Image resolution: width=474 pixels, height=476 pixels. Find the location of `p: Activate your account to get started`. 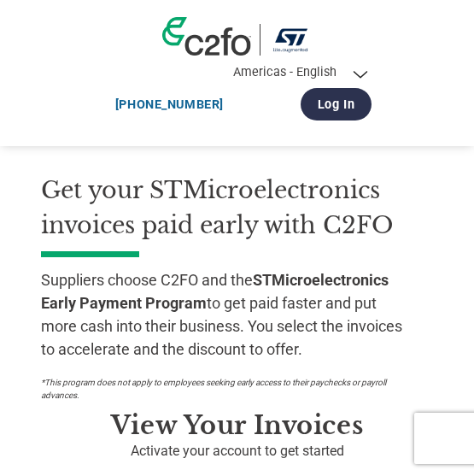

p: Activate your account to get started is located at coordinates (237, 451).